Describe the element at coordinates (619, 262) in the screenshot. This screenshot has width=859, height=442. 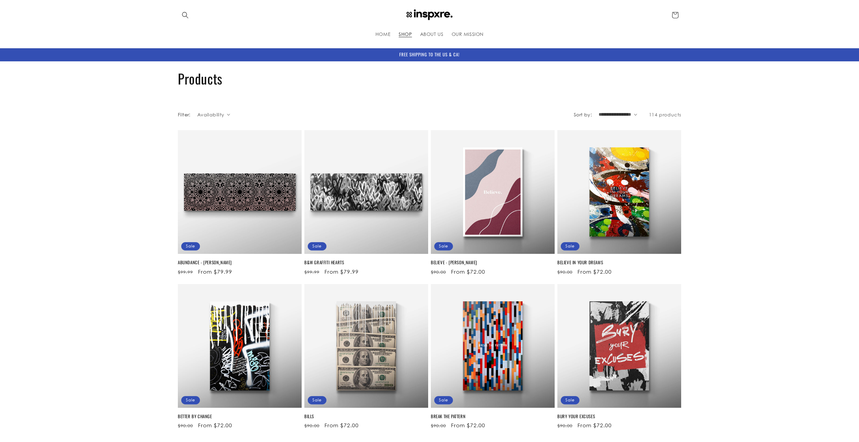
I see `a: BELIEVE IN YOUR DREAMS` at that location.